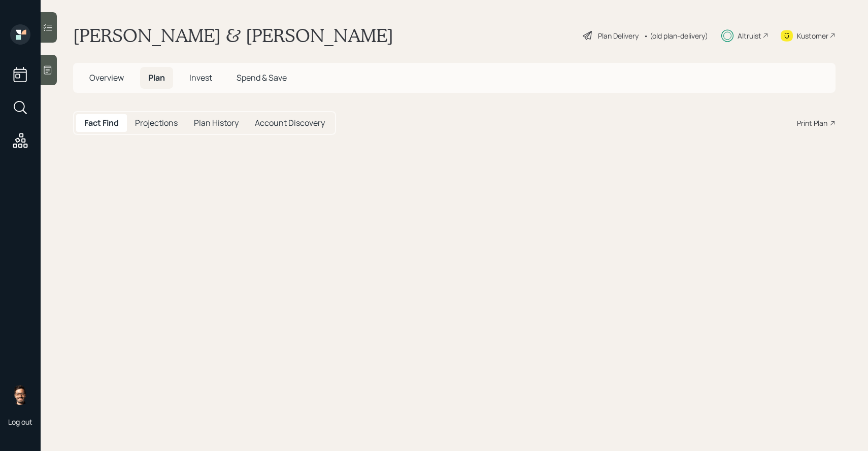 The image size is (868, 451). Describe the element at coordinates (20, 395) in the screenshot. I see `img: sami-boghos-headshot.png` at that location.